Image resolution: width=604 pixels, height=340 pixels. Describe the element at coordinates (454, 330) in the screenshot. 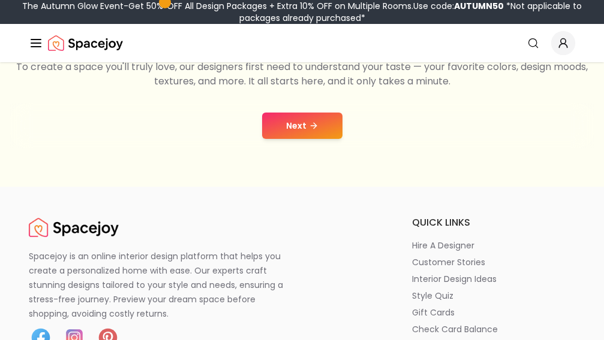

I see `p: check card balance` at that location.